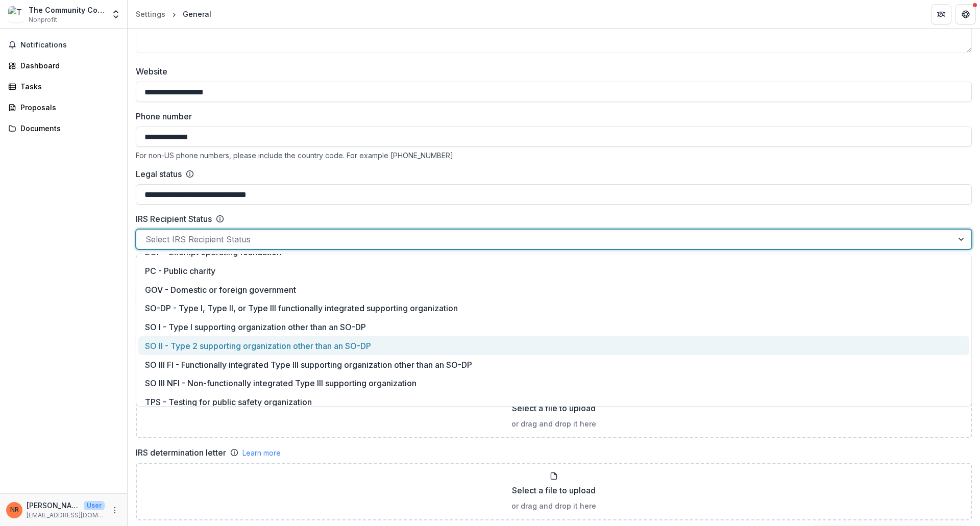 This screenshot has width=980, height=526. What do you see at coordinates (151, 13) in the screenshot?
I see `div: Settings` at bounding box center [151, 13].